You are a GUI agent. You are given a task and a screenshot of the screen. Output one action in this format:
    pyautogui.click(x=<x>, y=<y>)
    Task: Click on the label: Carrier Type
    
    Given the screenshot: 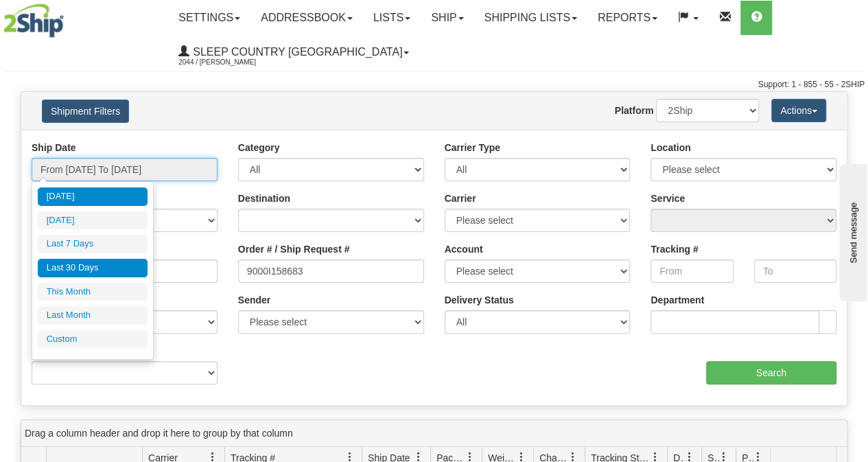 What is the action you would take?
    pyautogui.click(x=472, y=148)
    